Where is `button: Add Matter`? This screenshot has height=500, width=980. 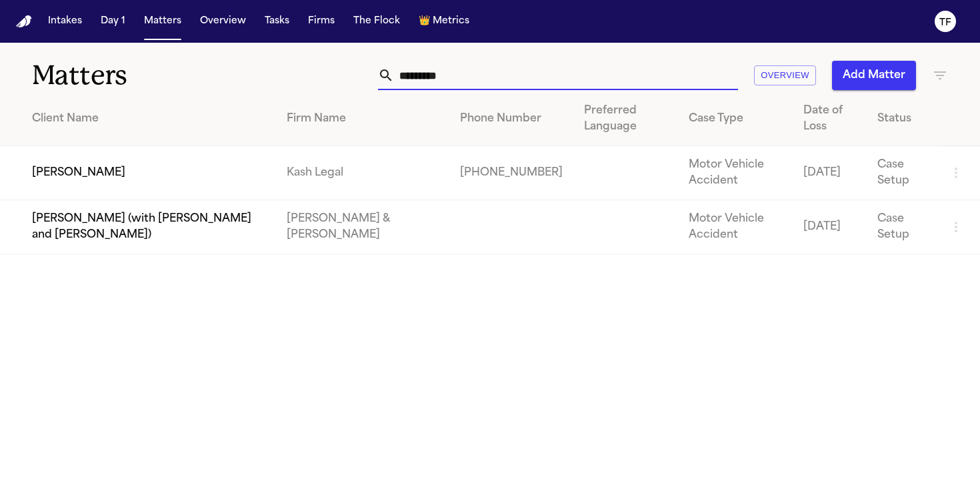
button: Add Matter is located at coordinates (875, 75).